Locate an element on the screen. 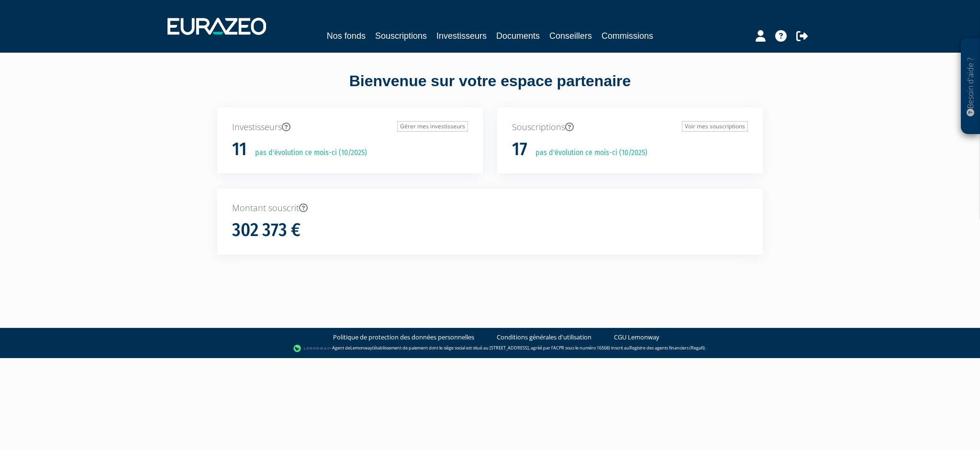  p: Montant souscrit is located at coordinates (490, 208).